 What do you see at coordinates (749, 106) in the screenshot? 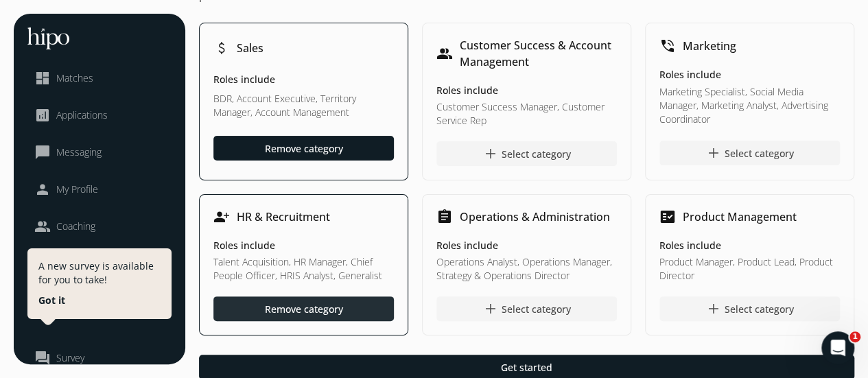
I see `p: Marketing Specialist, Social Media Manager, Marketing Analyst, Advertising Coordinator` at bounding box center [749, 106].